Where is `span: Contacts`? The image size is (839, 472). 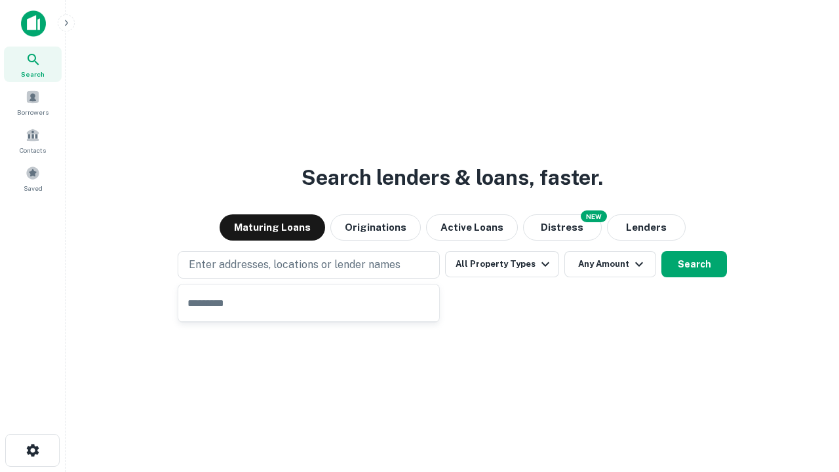 span: Contacts is located at coordinates (33, 150).